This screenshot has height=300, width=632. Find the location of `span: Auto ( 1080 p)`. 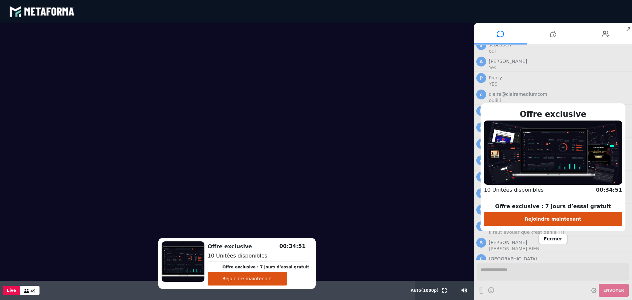

span: Auto ( 1080 p) is located at coordinates (424, 290).